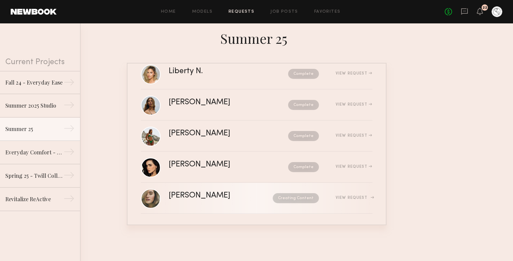  What do you see at coordinates (241, 12) in the screenshot?
I see `a: Requests` at bounding box center [241, 12].